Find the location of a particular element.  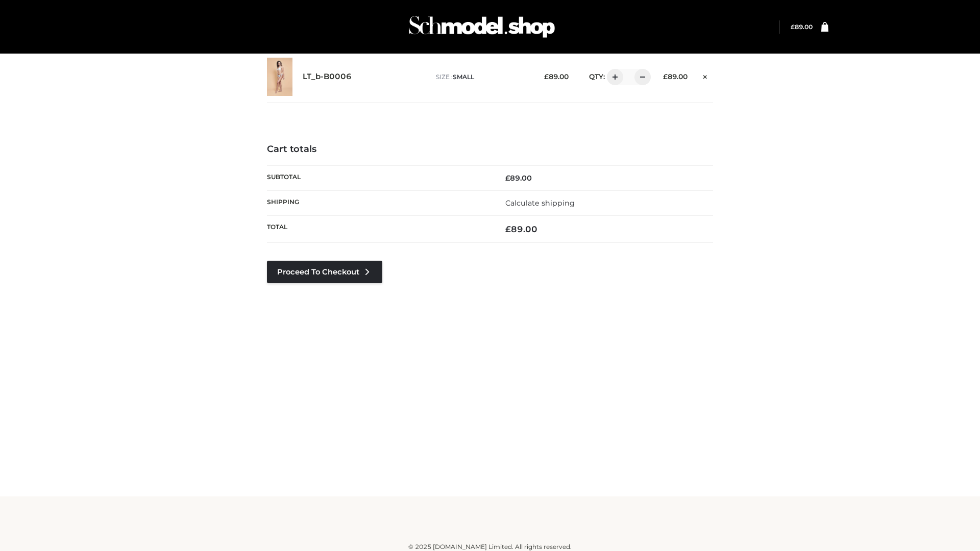

a: £89.00 is located at coordinates (802, 27).